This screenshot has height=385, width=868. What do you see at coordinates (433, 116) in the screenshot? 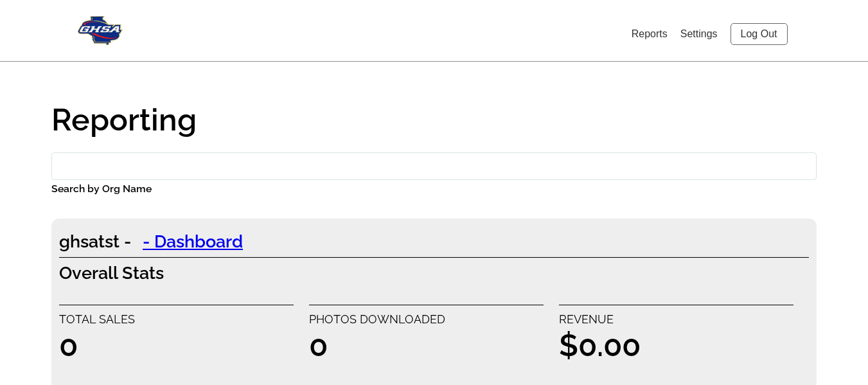
I see `h1: Reporting` at bounding box center [433, 116].